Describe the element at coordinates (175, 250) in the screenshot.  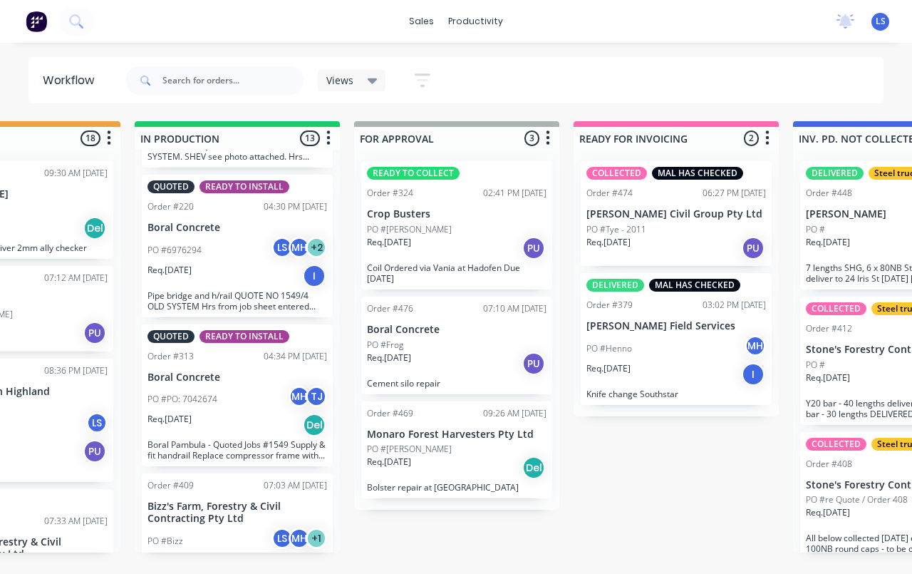
I see `p: PO #6976294` at that location.